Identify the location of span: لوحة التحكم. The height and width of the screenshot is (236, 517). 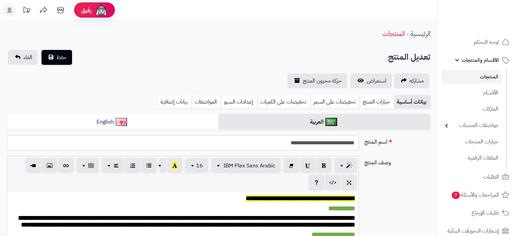
(487, 42).